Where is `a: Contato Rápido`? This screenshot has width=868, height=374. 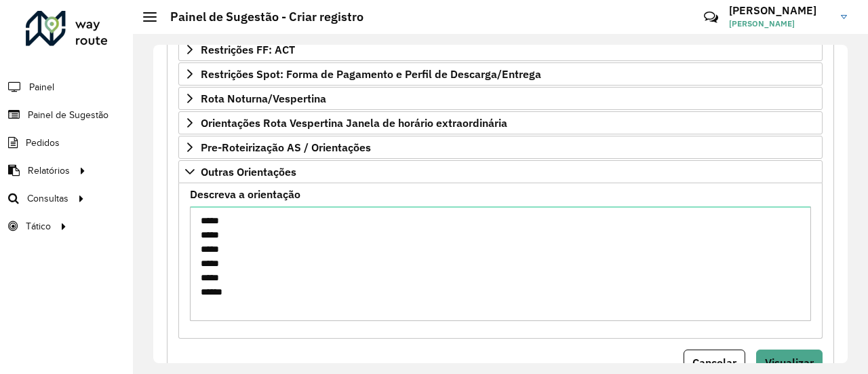
a: Contato Rápido is located at coordinates (711, 17).